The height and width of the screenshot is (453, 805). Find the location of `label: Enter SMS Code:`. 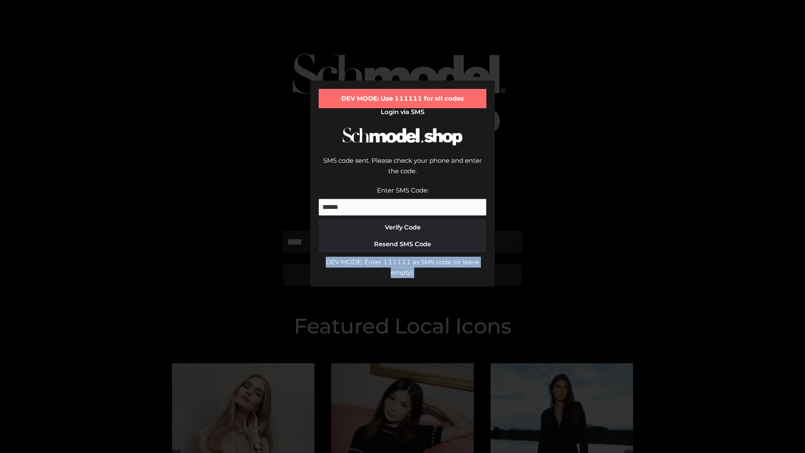

label: Enter SMS Code: is located at coordinates (402, 190).